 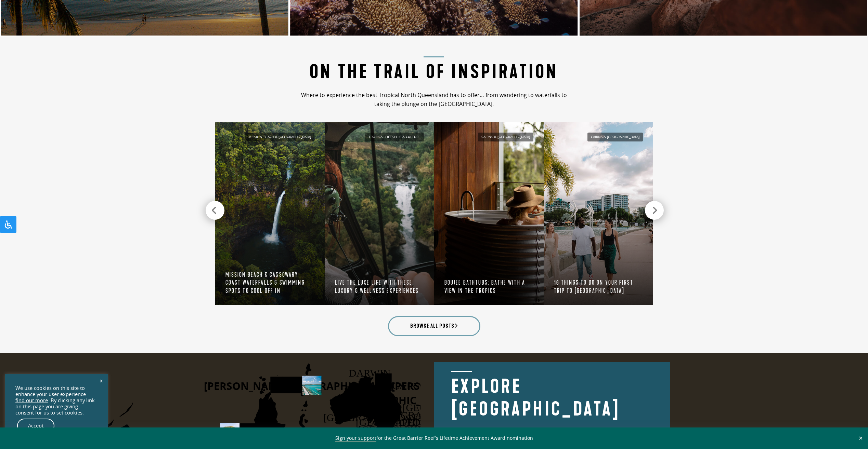 What do you see at coordinates (31, 401) in the screenshot?
I see `a: find out more` at bounding box center [31, 401].